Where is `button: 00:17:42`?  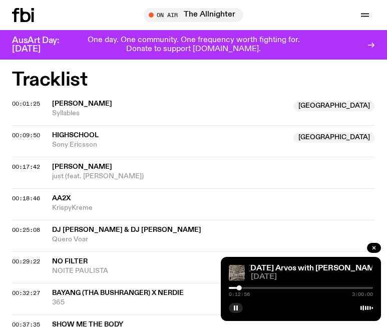
button: 00:17:42 is located at coordinates (26, 167).